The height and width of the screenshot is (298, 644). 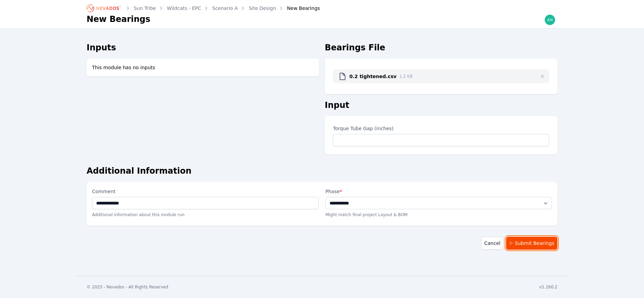 I want to click on label: Phase, so click(x=439, y=191).